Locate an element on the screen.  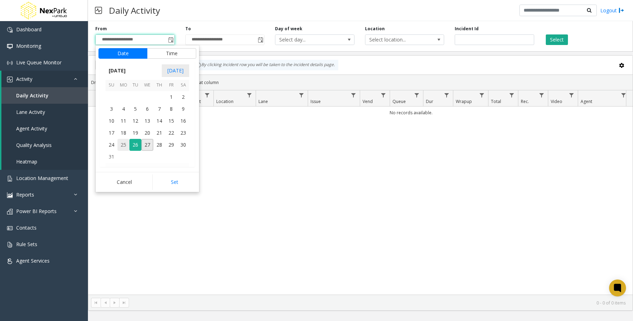
img: logout is located at coordinates (621, 10).